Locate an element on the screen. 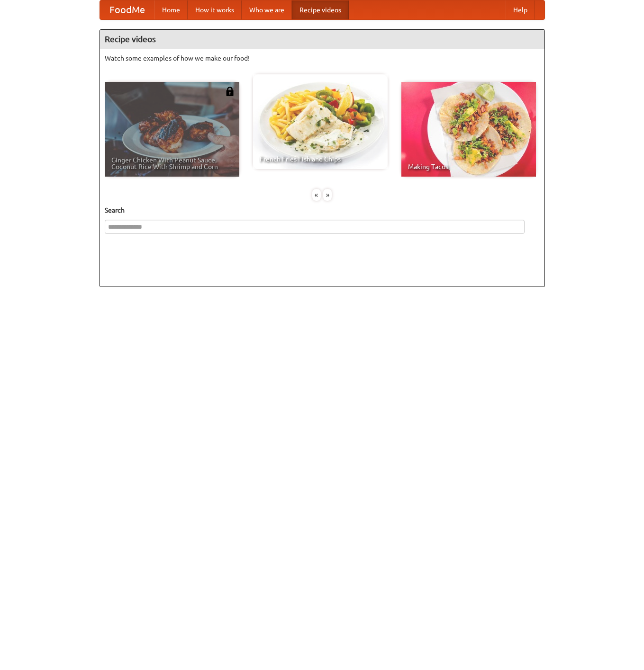  h5: Search is located at coordinates (322, 210).